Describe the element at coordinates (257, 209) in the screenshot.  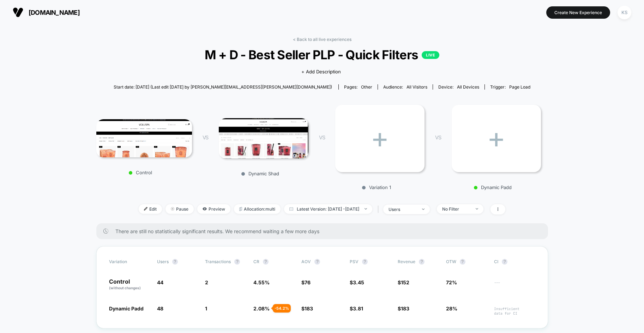
I see `span: Allocation: multi` at that location.